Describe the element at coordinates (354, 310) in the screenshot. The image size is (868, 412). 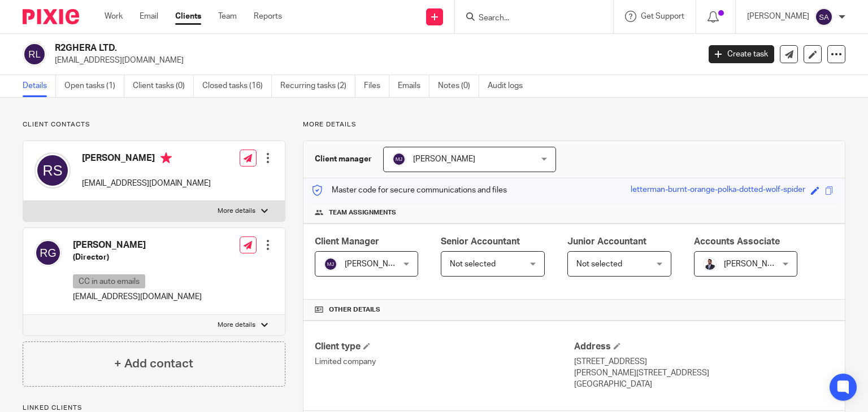
I see `span: Other details` at that location.